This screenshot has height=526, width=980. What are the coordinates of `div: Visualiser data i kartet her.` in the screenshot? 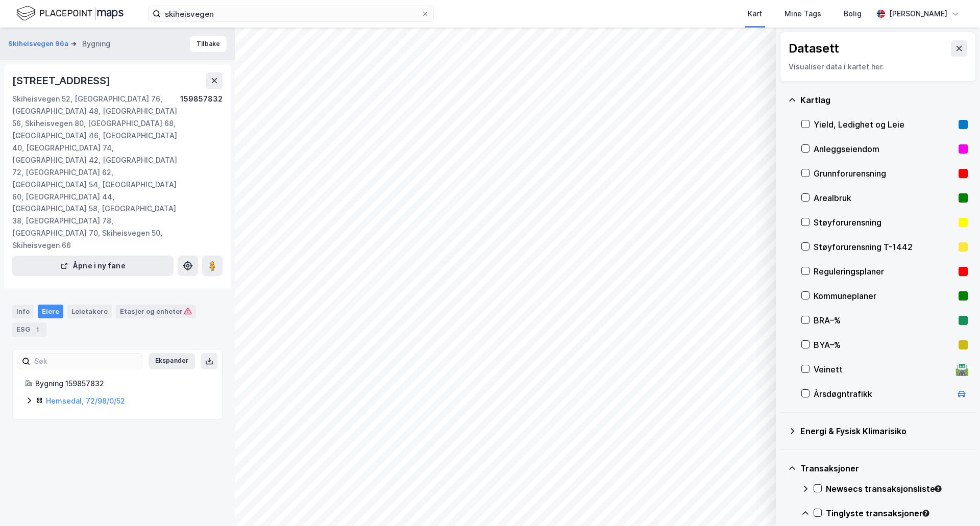 It's located at (877, 67).